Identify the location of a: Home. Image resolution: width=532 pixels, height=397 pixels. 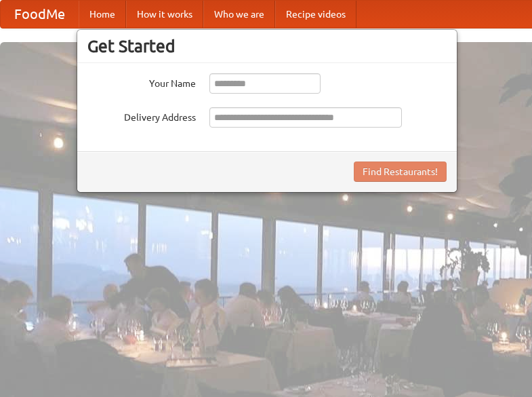
(102, 14).